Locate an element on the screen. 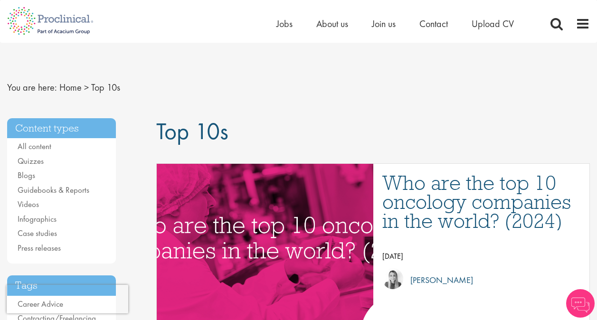 The height and width of the screenshot is (320, 597). h3: Who are the top 10 oncology companies in the world? (2024) is located at coordinates (481, 202).